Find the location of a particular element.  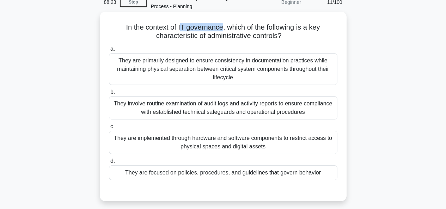

div: They are primarily designed to ensure consistency in documentation practices while maintaining ph... is located at coordinates (223, 69).